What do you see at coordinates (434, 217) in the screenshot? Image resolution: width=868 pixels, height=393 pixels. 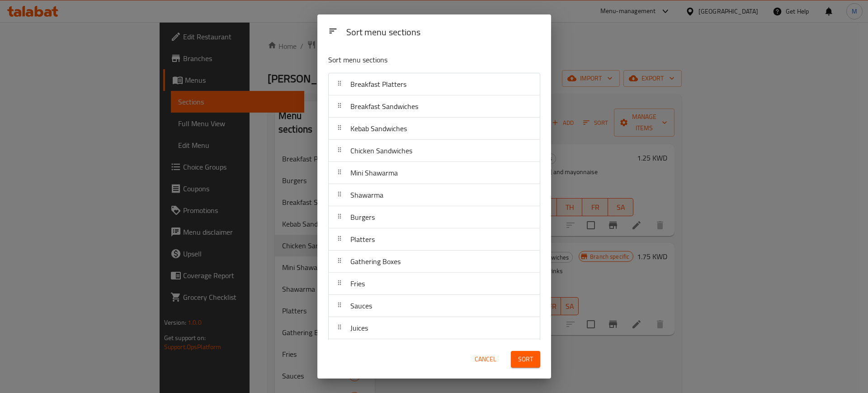 I see `div: Burgers` at bounding box center [434, 217].